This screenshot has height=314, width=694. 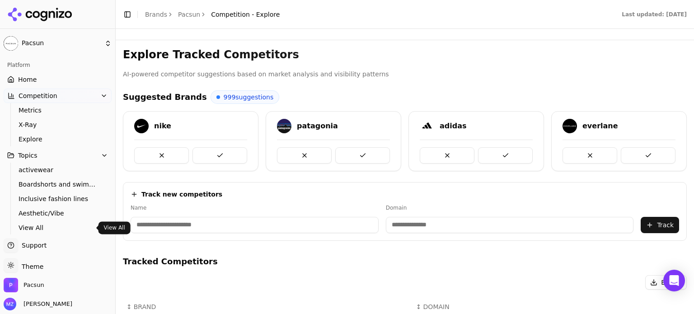 What do you see at coordinates (189, 14) in the screenshot?
I see `a: Pacsun` at bounding box center [189, 14].